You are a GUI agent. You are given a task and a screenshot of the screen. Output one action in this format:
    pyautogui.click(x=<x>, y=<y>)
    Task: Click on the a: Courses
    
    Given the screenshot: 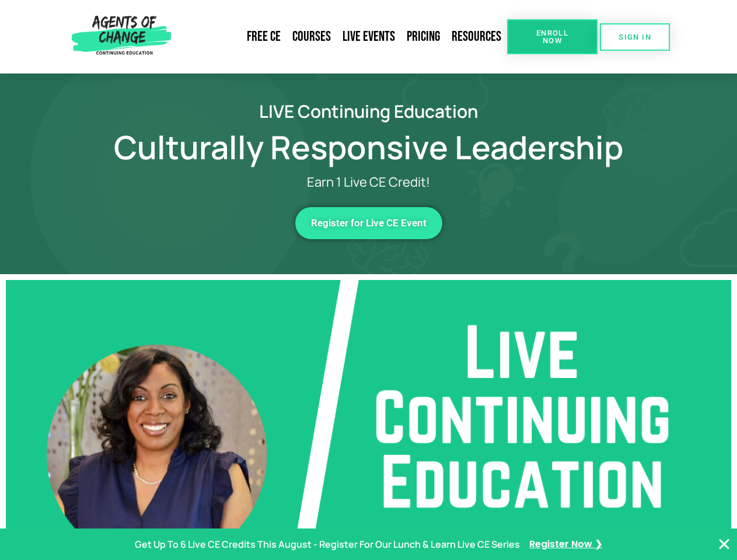 What is the action you would take?
    pyautogui.click(x=312, y=37)
    